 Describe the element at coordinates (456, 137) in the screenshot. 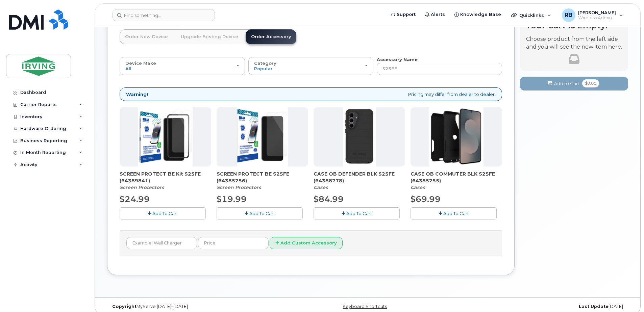

I see `img: image-20250915-161557.png` at that location.